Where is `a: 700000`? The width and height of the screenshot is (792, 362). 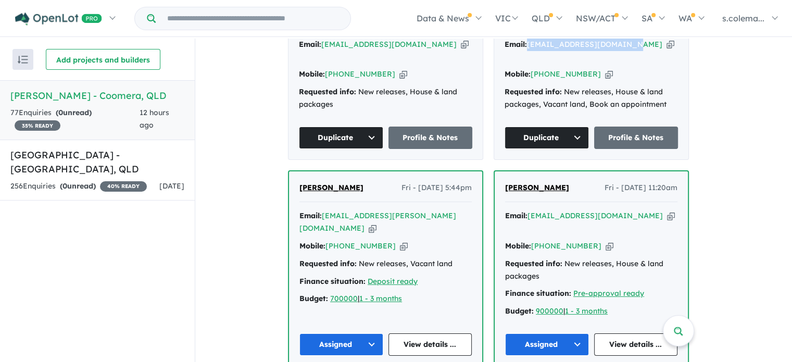
a: 700000 is located at coordinates (344, 299).